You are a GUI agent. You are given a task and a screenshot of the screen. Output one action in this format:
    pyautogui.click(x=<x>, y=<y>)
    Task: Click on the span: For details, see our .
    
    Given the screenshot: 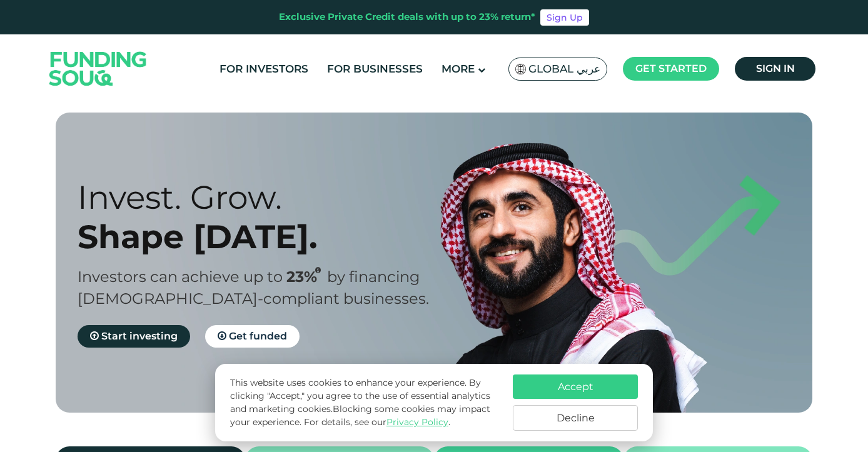 What is the action you would take?
    pyautogui.click(x=377, y=422)
    